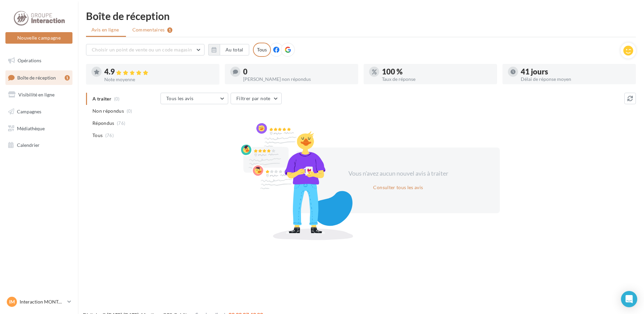 Image resolution: width=644 pixels, height=314 pixels. Describe the element at coordinates (180, 98) in the screenshot. I see `span: Tous les avis` at that location.